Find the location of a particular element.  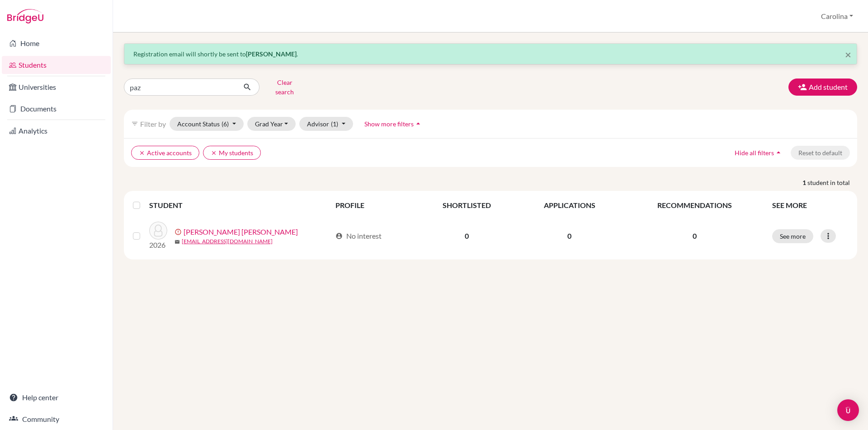

i: filter_list is located at coordinates (135, 124).